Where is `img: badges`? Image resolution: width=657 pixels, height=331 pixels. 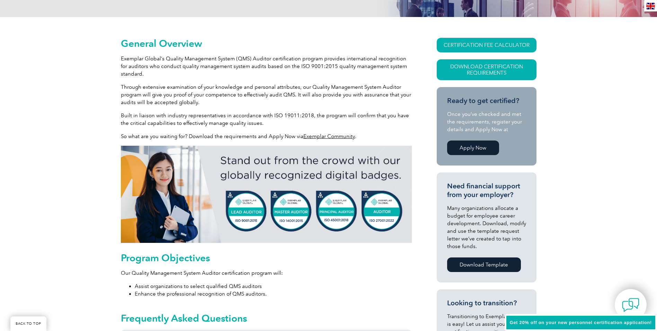
img: badges is located at coordinates (267, 194).